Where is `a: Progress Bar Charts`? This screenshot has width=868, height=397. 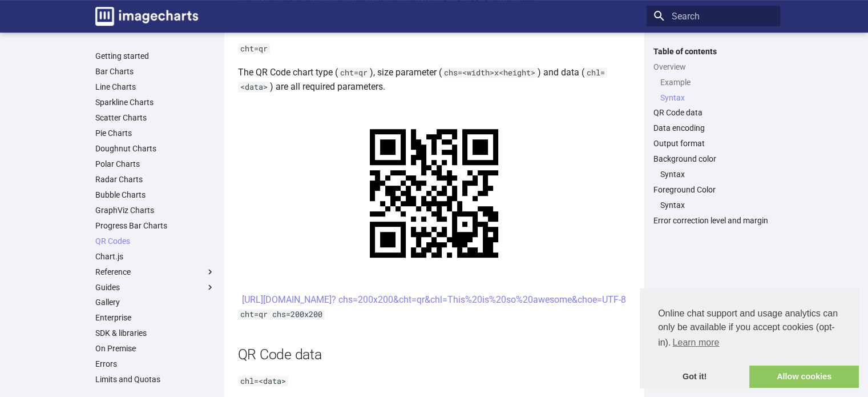 a: Progress Bar Charts is located at coordinates (155, 226).